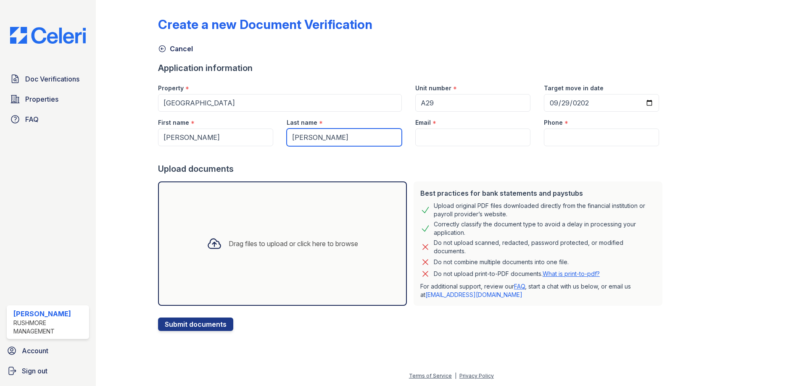  I want to click on a: What is print-to-pdf?, so click(571, 274).